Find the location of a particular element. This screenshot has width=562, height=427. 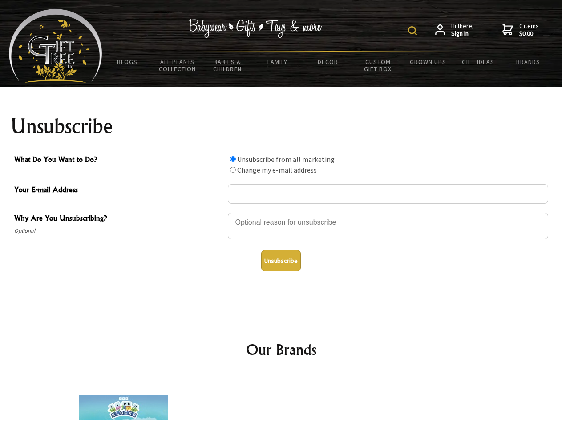

button: Unsubscribe is located at coordinates (281, 261).